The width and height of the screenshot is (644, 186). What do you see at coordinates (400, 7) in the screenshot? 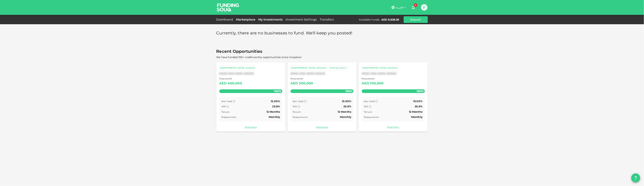
I see `span: العربية` at bounding box center [400, 7].